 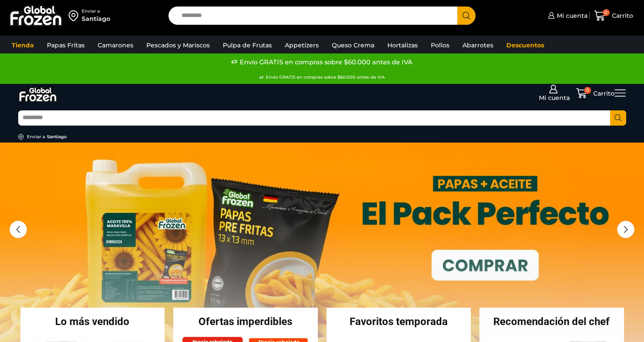 I want to click on a: Hortalizas, so click(x=402, y=46).